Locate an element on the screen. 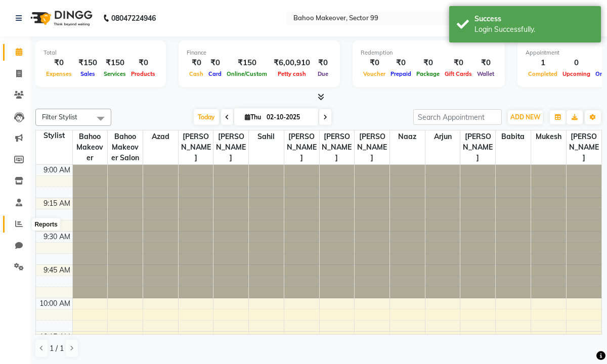 Image resolution: width=607 pixels, height=364 pixels. div: Finance is located at coordinates (259, 53).